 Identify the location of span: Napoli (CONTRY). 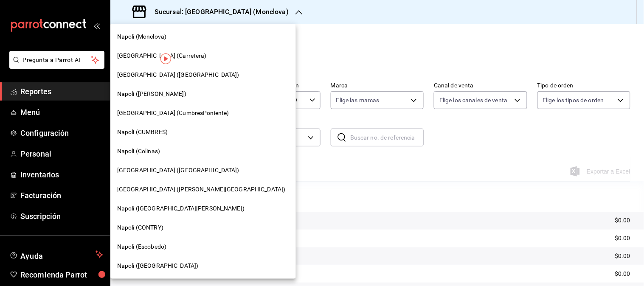
(140, 227).